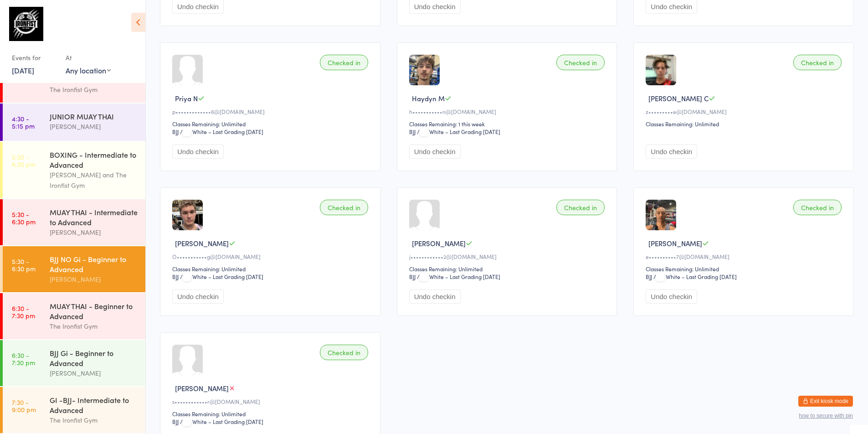 The image size is (868, 434). What do you see at coordinates (661, 214) in the screenshot?
I see `img: image1756195484.png` at bounding box center [661, 214].